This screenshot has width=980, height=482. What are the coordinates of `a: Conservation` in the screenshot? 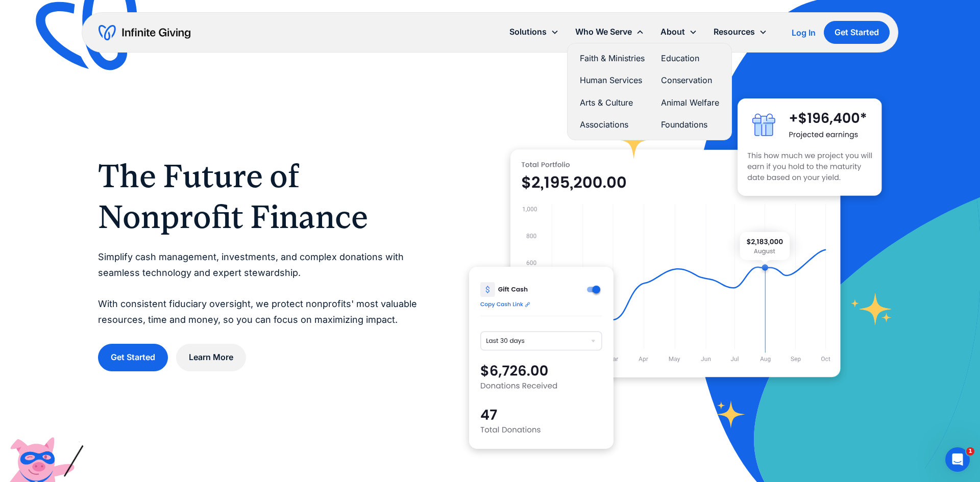 It's located at (690, 80).